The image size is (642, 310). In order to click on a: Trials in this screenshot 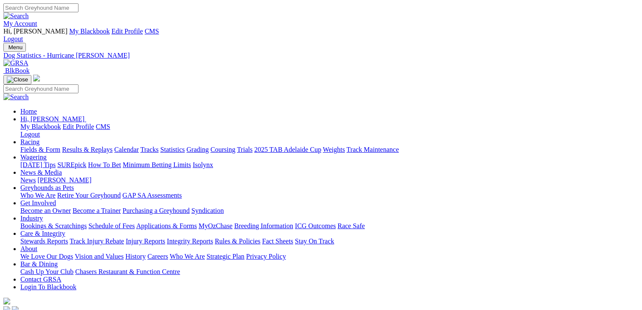, I will do `click(245, 149)`.